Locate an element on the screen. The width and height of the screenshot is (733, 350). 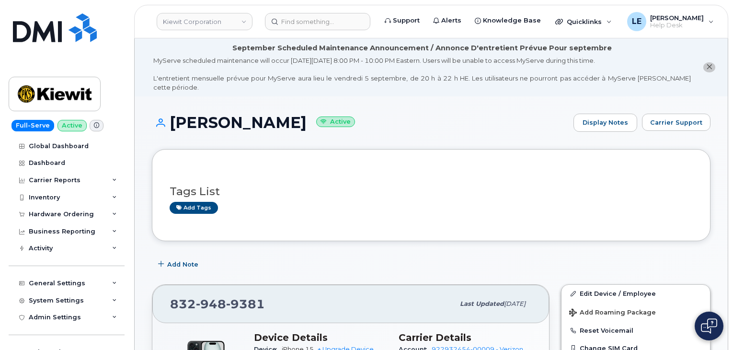
h3: Carrier Details is located at coordinates (465, 337).